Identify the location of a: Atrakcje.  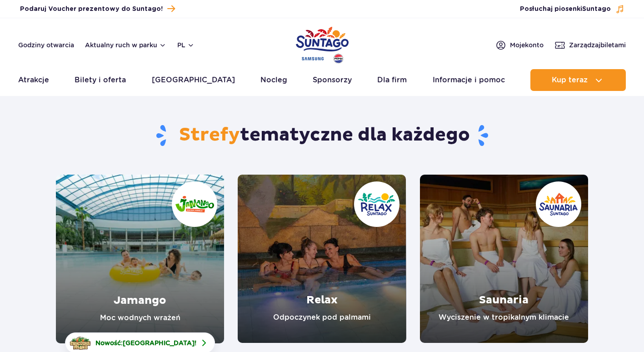
(33, 80).